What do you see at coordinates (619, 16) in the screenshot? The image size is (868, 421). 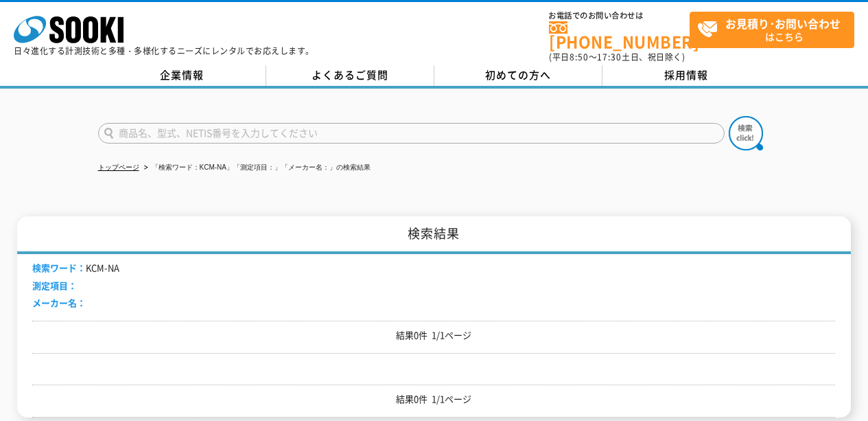 I see `span: お電話でのお問い合わせは` at bounding box center [619, 16].